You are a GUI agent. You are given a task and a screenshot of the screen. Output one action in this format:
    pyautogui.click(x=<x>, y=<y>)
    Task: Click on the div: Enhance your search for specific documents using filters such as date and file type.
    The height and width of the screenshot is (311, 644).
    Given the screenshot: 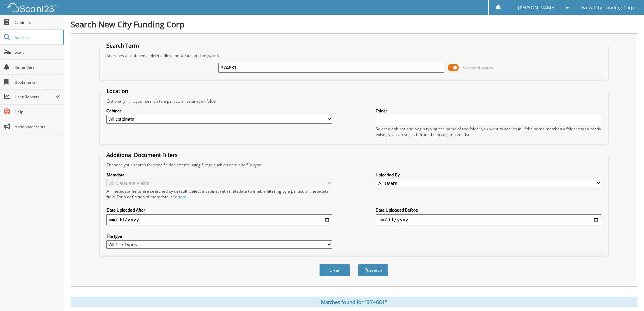 What is the action you would take?
    pyautogui.click(x=354, y=165)
    